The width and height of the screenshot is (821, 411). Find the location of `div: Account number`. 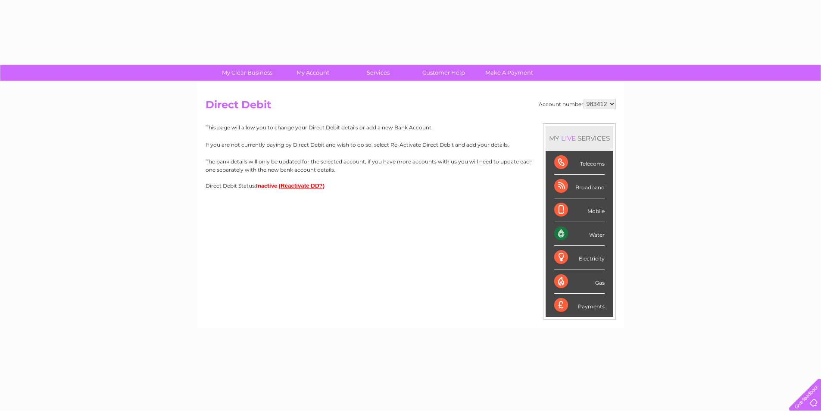

div: Account number is located at coordinates (577, 104).